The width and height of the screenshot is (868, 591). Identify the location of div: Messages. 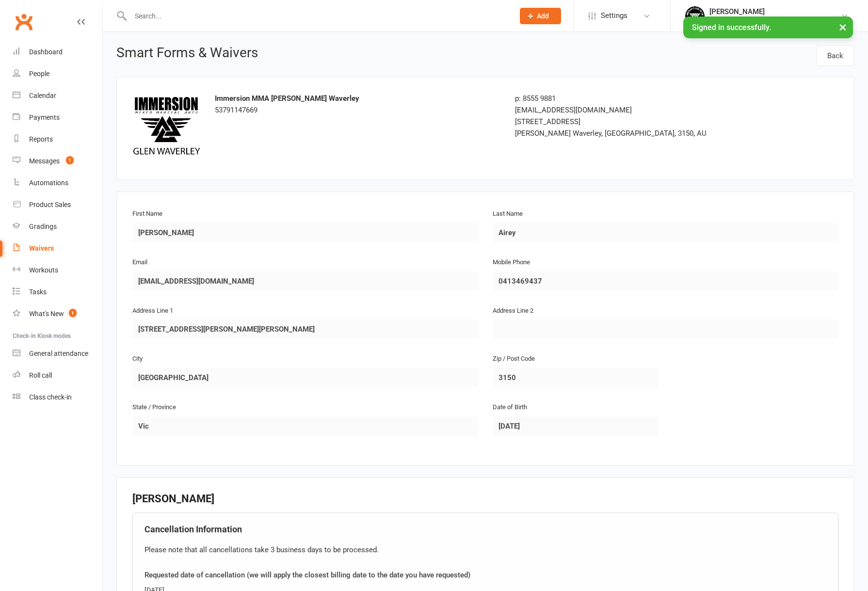
(44, 161).